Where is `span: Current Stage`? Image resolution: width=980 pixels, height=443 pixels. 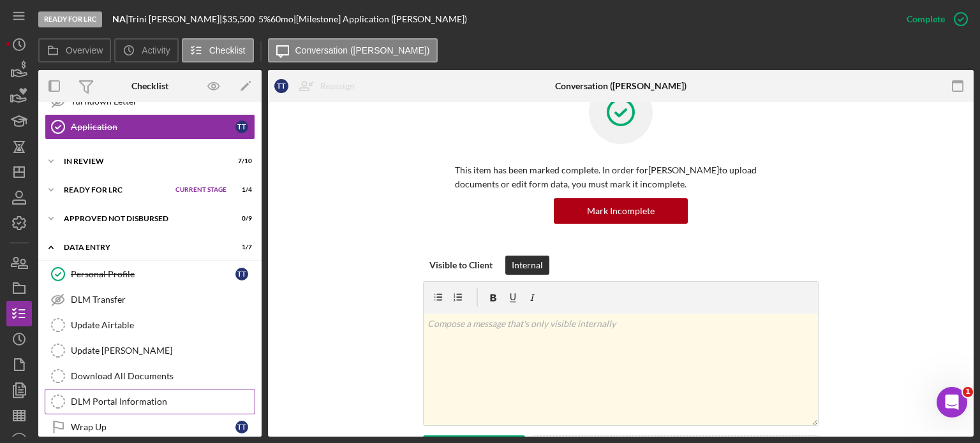 span: Current Stage is located at coordinates (201, 190).